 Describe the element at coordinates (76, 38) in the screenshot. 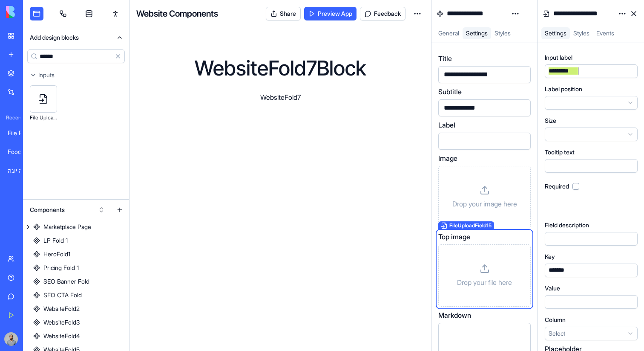

I see `button: Add design blocks` at that location.